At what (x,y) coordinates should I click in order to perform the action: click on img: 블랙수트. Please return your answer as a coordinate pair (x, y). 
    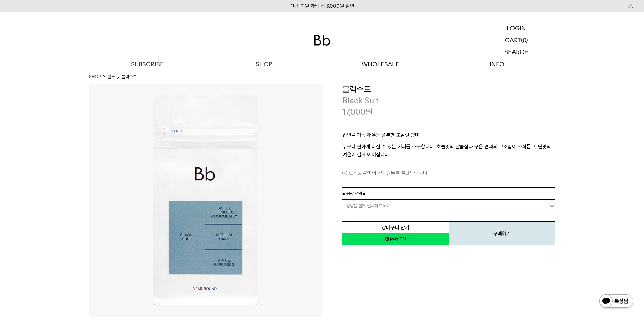
    Looking at the image, I should click on (206, 200).